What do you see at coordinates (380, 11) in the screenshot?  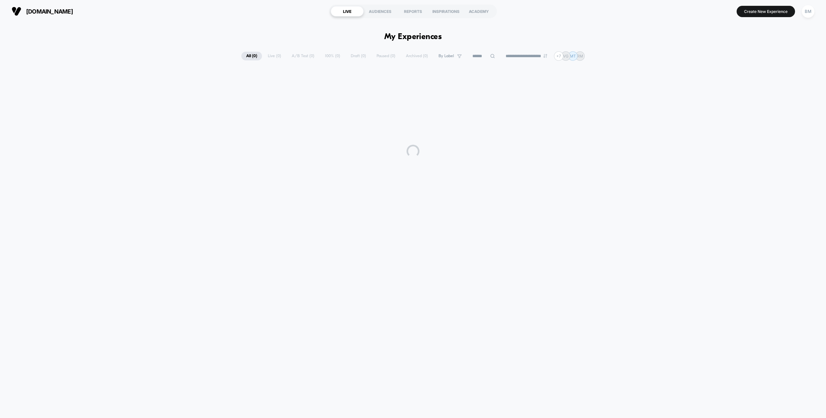 I see `div: AUDIENCES` at bounding box center [380, 11].